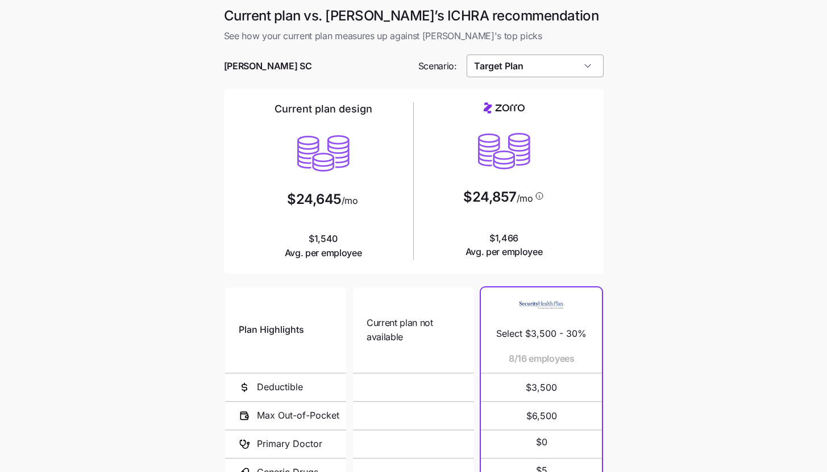 The height and width of the screenshot is (472, 827). Describe the element at coordinates (541, 416) in the screenshot. I see `span: $6,500` at that location.